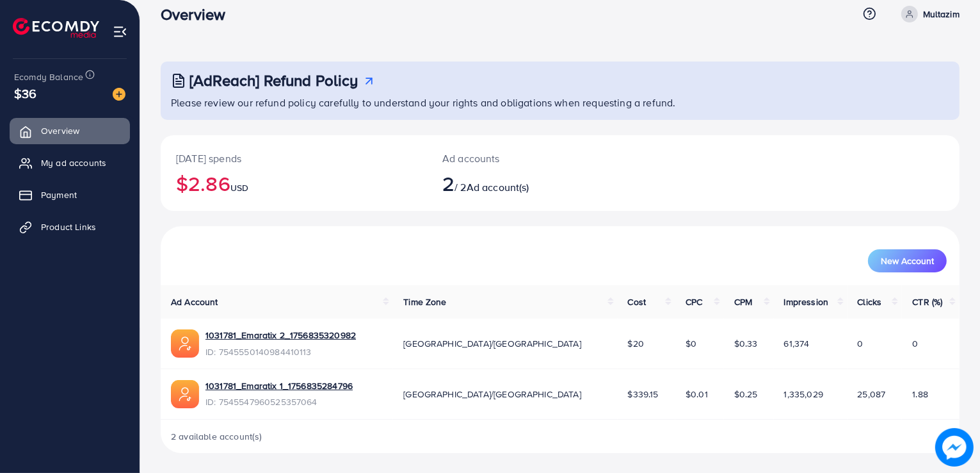  Describe the element at coordinates (55, 28) in the screenshot. I see `a: logo` at that location.